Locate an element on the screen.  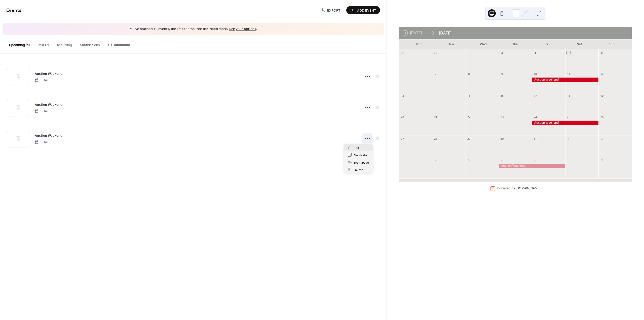
button: Past (7) is located at coordinates (44, 44).